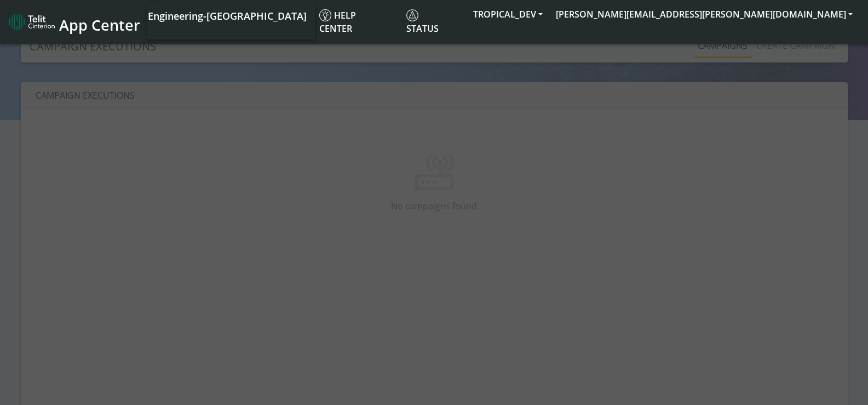  I want to click on span: App Center, so click(100, 24).